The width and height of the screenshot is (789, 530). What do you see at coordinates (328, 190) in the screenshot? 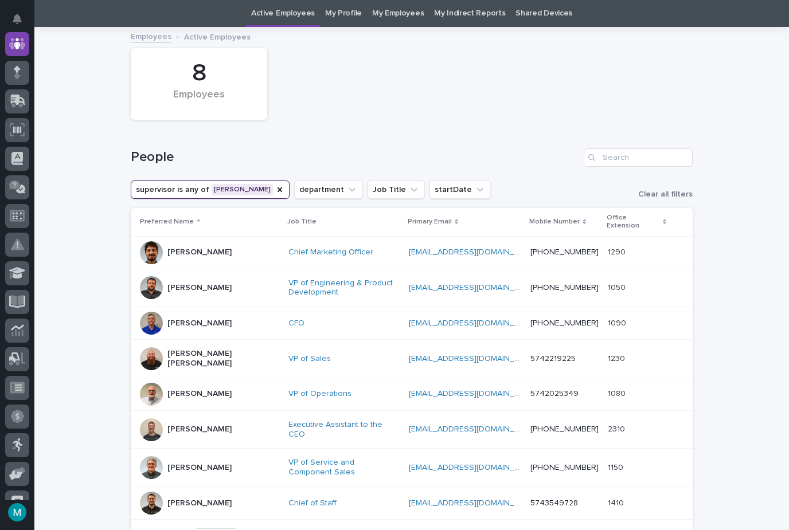
I see `button: department` at bounding box center [328, 190].